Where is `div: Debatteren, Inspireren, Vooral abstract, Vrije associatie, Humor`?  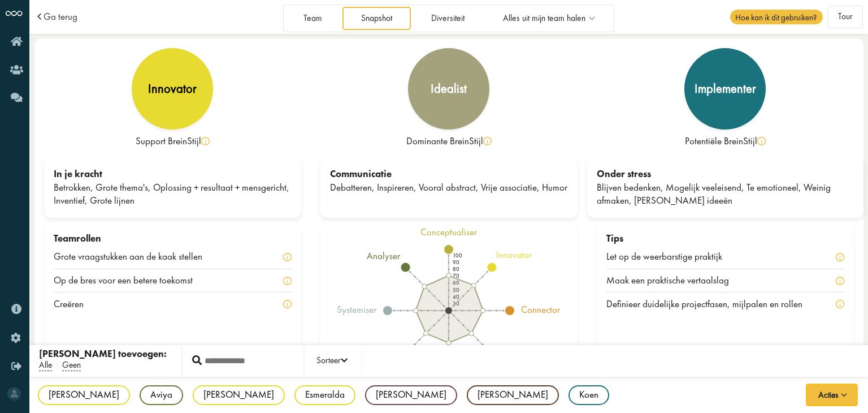
div: Debatteren, Inspireren, Vooral abstract, Vrije associatie, Humor is located at coordinates (449, 188).